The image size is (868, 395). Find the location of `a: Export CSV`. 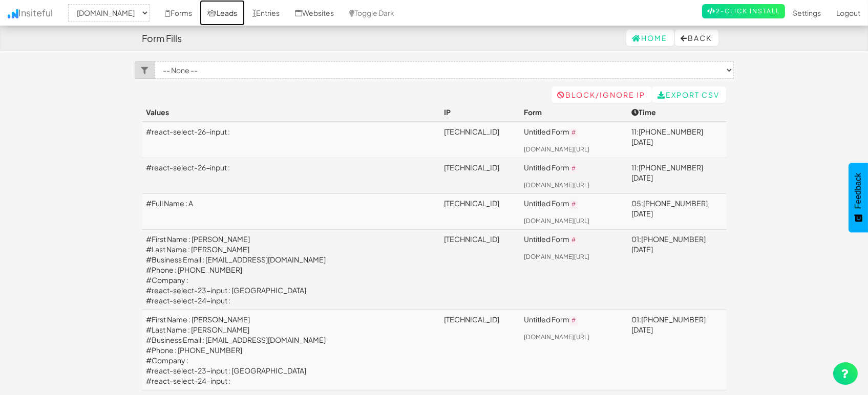

a: Export CSV is located at coordinates (689, 95).